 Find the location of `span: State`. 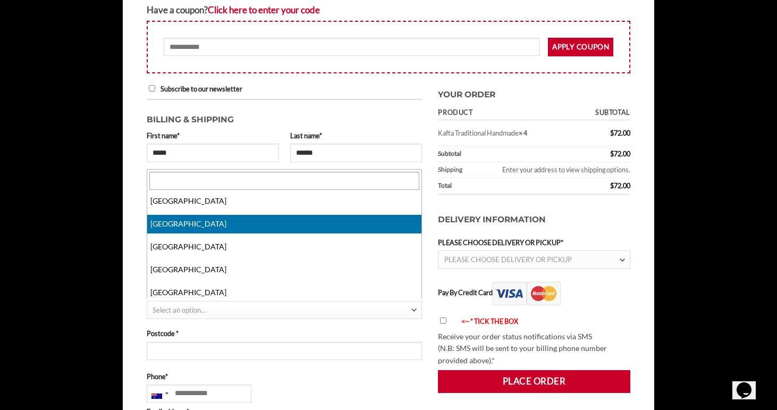

span: State is located at coordinates (284, 310).